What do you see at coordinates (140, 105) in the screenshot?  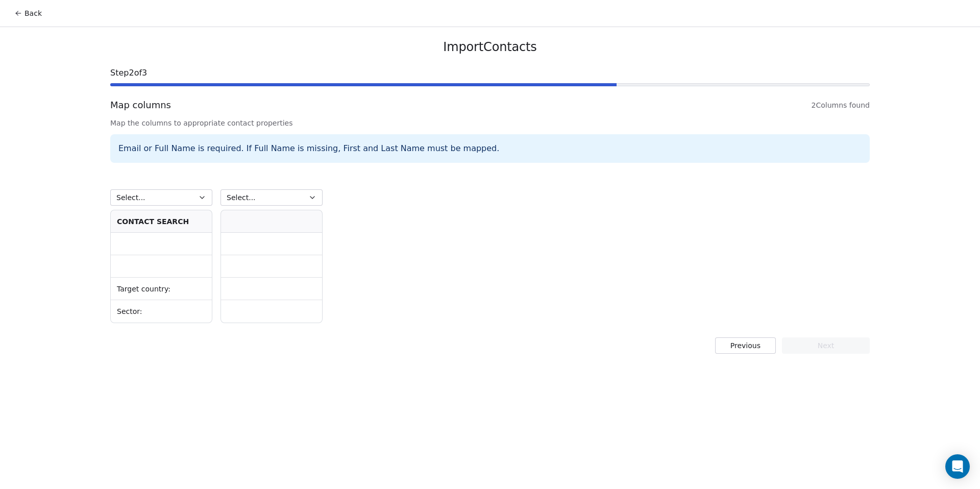 I see `span: Map columns` at bounding box center [140, 105].